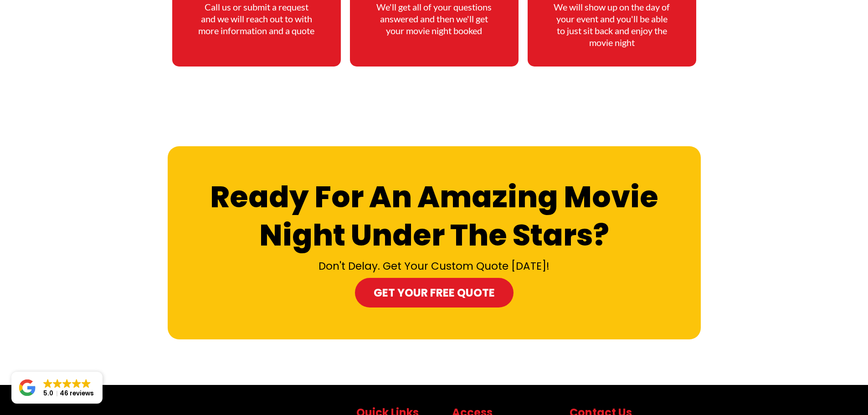  I want to click on a: Close GoogleGoogleGoogleGoogleGoogle 5.046 reviews, so click(57, 387).